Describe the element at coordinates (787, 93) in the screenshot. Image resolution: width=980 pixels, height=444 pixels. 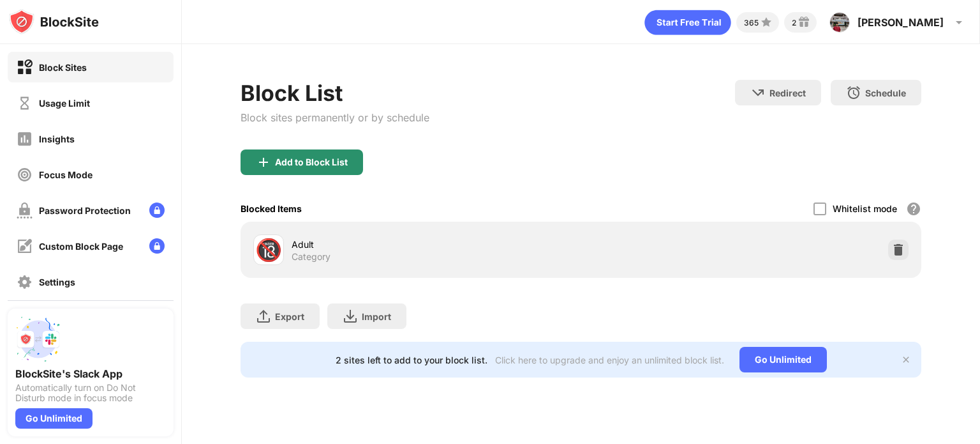
I see `div: Redirect` at that location.